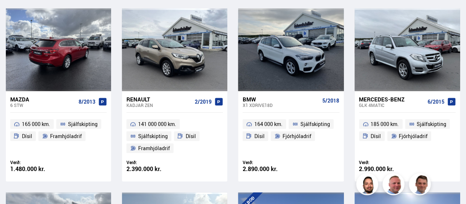 Image resolution: width=466 pixels, height=204 pixels. What do you see at coordinates (369, 185) in the screenshot?
I see `img: nhp88E3Fdnt1Opn2.png` at bounding box center [369, 185].